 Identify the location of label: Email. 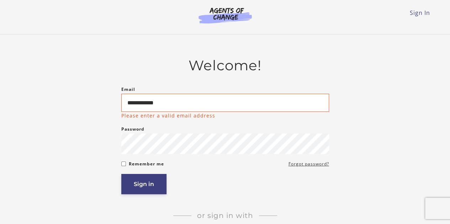
(128, 90).